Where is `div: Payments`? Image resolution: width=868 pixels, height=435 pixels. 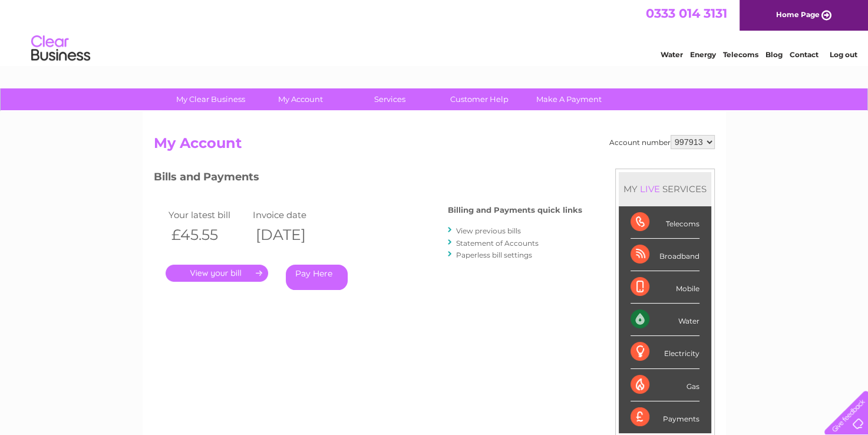
div: Payments is located at coordinates (665, 417).